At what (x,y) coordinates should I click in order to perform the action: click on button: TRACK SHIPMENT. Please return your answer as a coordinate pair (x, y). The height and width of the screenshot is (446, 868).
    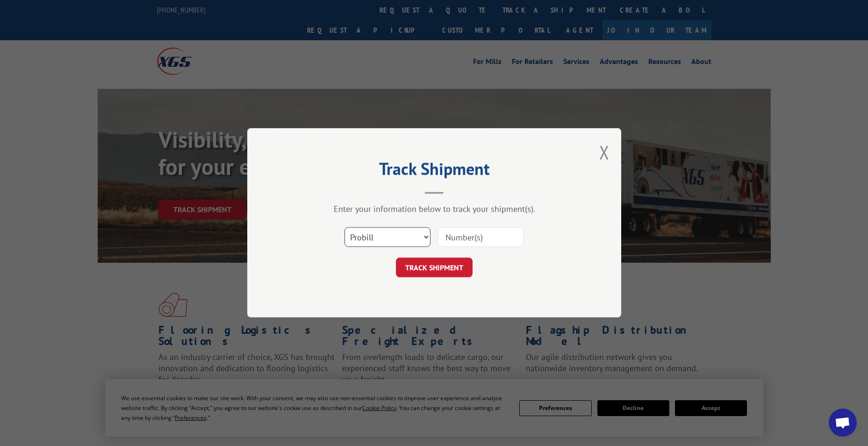
    Looking at the image, I should click on (434, 268).